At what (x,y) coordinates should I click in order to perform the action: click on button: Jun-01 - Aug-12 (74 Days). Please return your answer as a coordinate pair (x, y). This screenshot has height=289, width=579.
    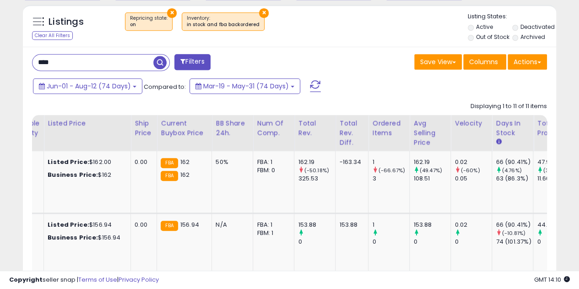
    Looking at the image, I should click on (87, 86).